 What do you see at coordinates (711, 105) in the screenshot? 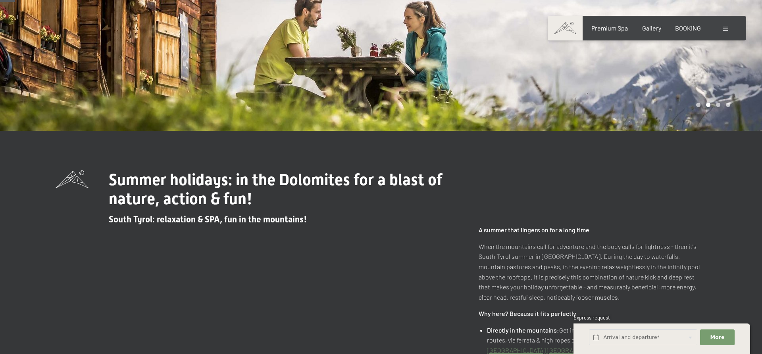
I see `div: Carousel Pagination` at bounding box center [711, 105].